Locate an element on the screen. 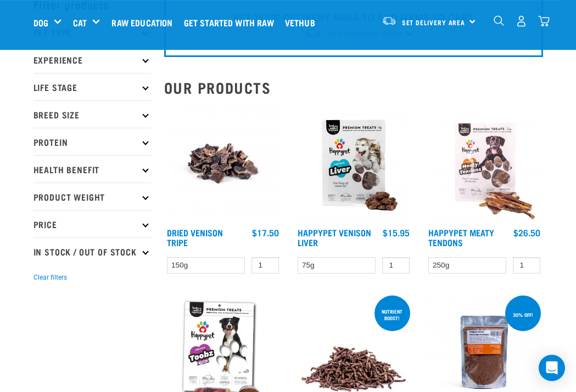 This screenshot has height=392, width=576. p: Product Weight is located at coordinates (92, 196).